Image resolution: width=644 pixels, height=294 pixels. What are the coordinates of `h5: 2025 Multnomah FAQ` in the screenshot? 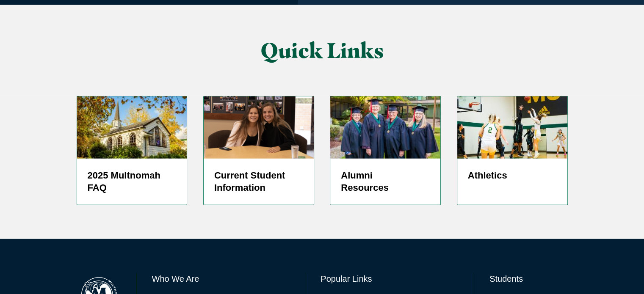 It's located at (132, 182).